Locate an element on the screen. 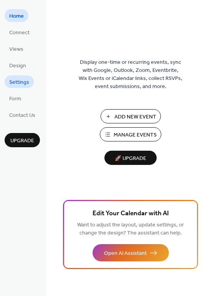 This screenshot has height=296, width=215. span: Upgrade is located at coordinates (22, 141).